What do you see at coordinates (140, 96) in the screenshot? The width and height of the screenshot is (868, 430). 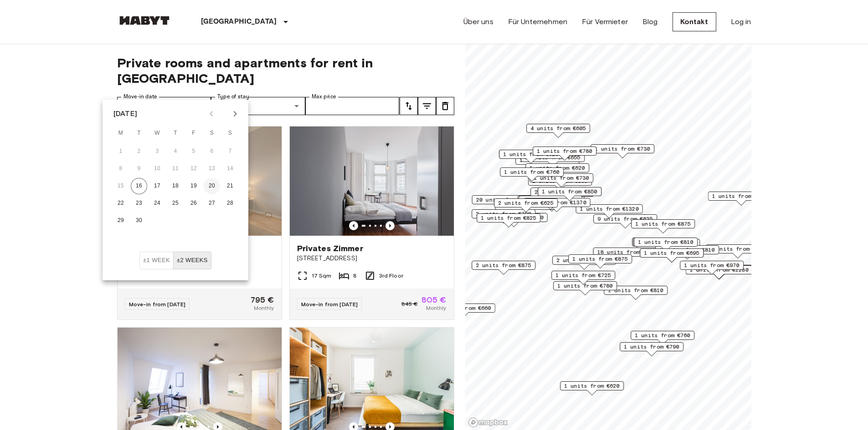 I see `label: Move-in date` at bounding box center [140, 96].